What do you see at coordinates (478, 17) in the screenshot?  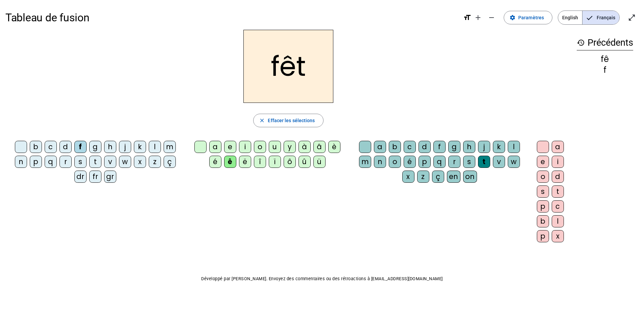 I see `button: Augmenter la taille de la police` at bounding box center [478, 17].